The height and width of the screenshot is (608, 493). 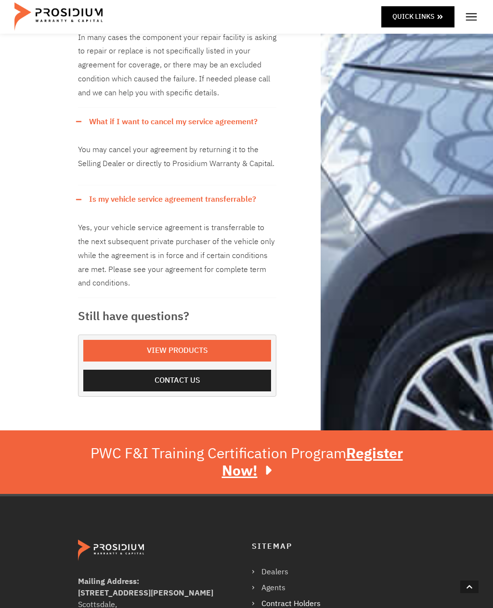 What do you see at coordinates (177, 316) in the screenshot?
I see `h3: Still have questions?` at bounding box center [177, 316].